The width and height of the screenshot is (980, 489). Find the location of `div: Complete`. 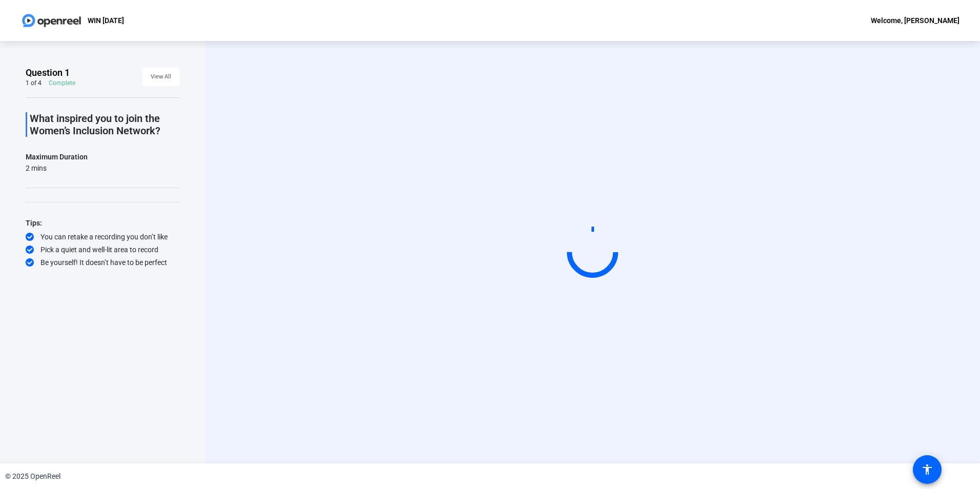

div: Complete is located at coordinates (62, 83).